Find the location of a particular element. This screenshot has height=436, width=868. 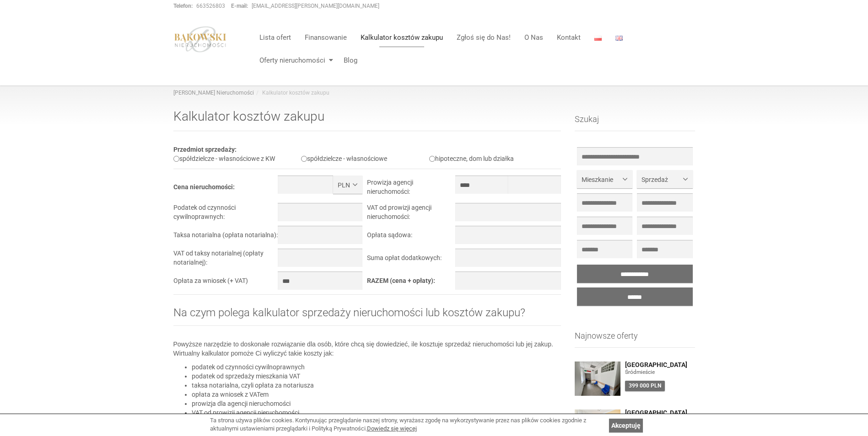

li: Kalkulator kosztów zakupu is located at coordinates (291, 93).